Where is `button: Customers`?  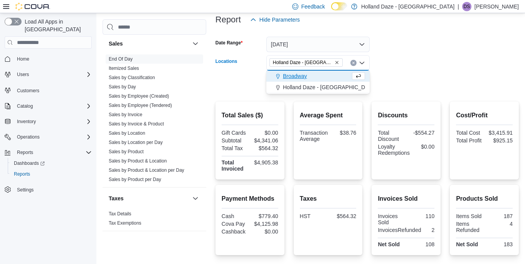
button: Customers is located at coordinates (48, 90).